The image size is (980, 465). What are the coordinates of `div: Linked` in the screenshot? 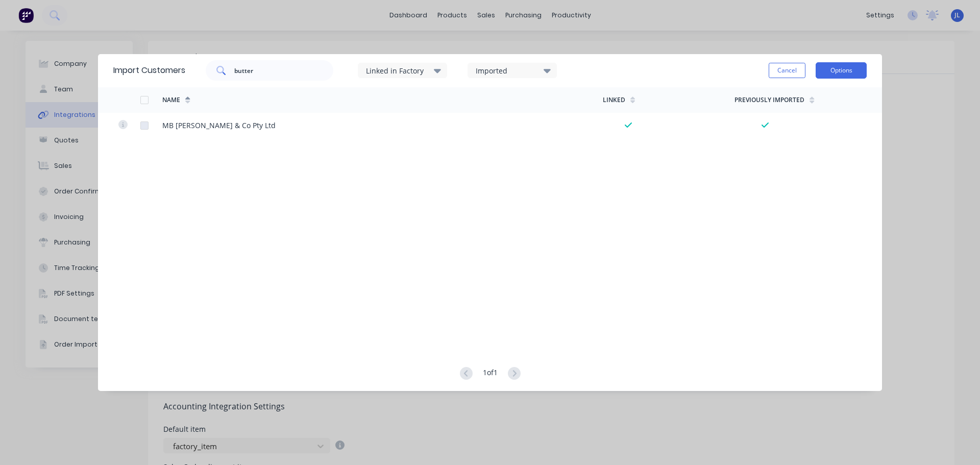 It's located at (614, 100).